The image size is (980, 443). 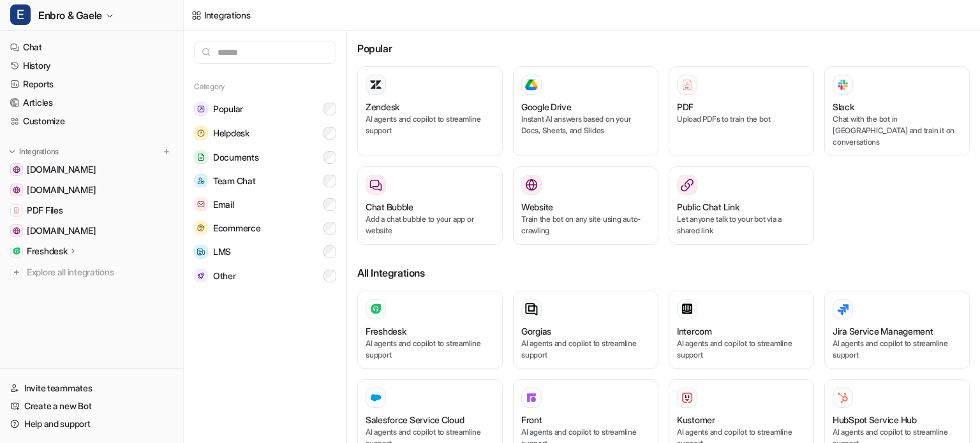 What do you see at coordinates (531, 398) in the screenshot?
I see `img: Front` at bounding box center [531, 398].